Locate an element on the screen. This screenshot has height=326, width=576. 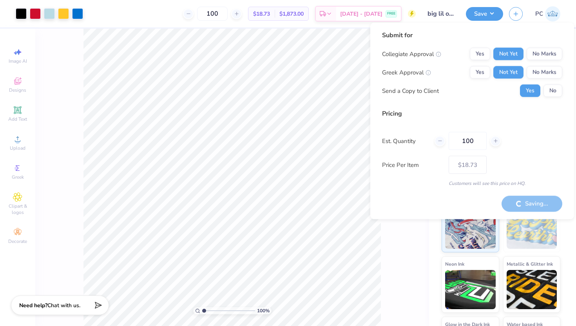
span: Neon Ink is located at coordinates (455, 264).